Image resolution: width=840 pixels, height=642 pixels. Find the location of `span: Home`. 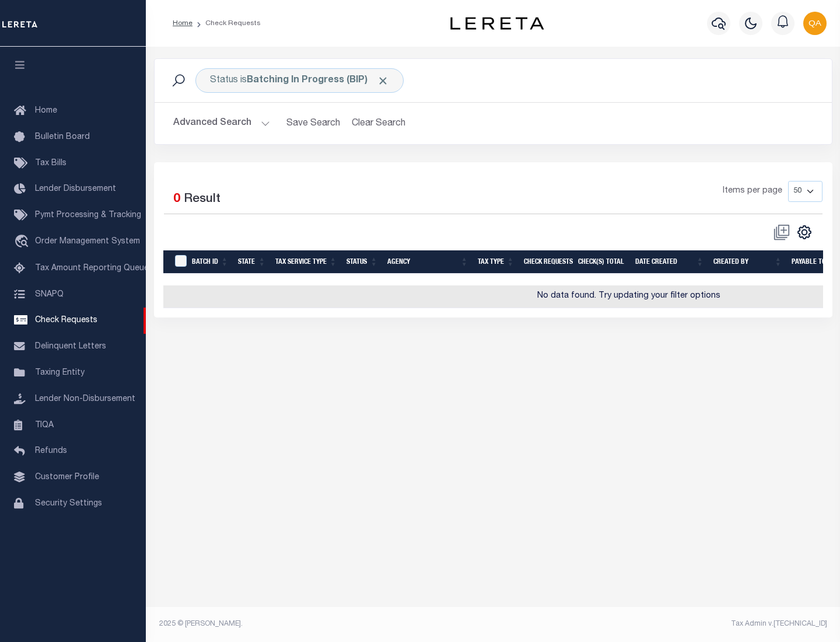

span: Home is located at coordinates (46, 111).